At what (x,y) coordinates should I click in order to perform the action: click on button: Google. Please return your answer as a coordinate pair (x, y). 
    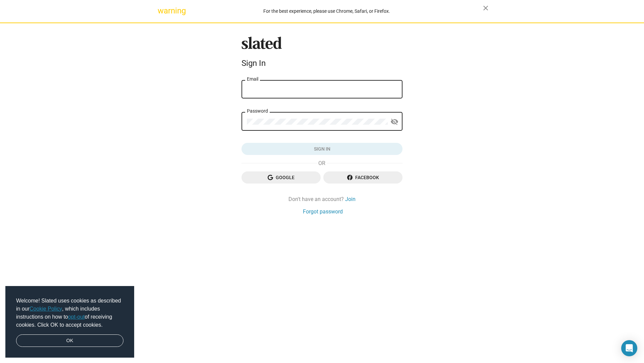
    Looking at the image, I should click on (281, 177).